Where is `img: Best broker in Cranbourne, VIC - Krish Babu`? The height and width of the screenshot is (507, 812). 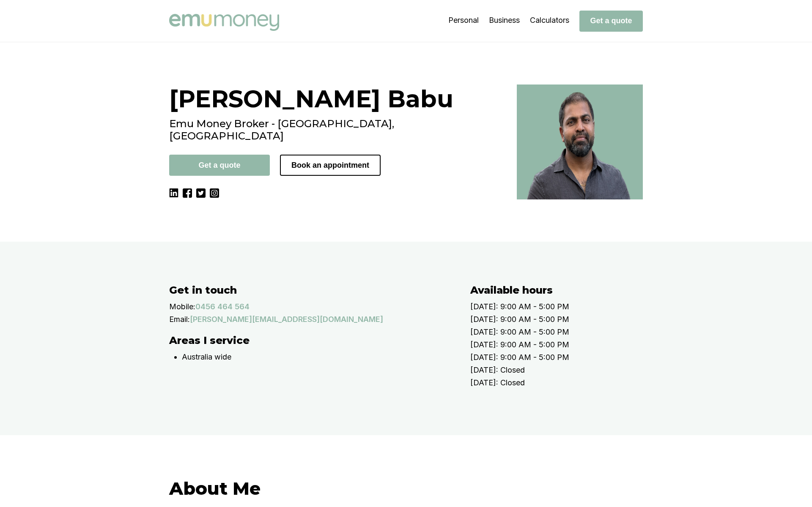
img: Best broker in Cranbourne, VIC - Krish Babu is located at coordinates (580, 142).